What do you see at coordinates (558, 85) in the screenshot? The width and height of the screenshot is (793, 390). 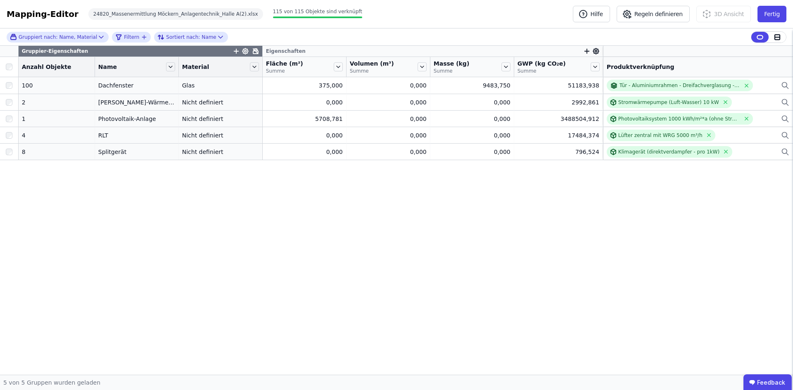 I see `div: 51183,938` at bounding box center [558, 85].